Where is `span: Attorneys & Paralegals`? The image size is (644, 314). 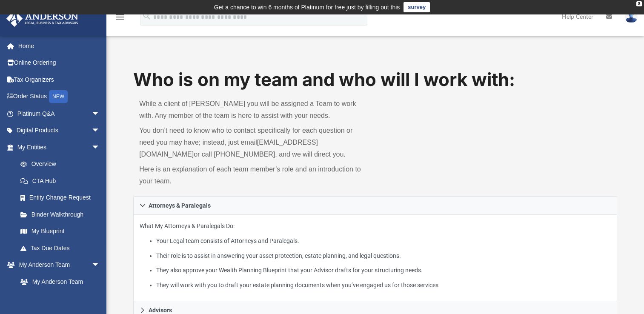 span: Attorneys & Paralegals is located at coordinates (180, 205).